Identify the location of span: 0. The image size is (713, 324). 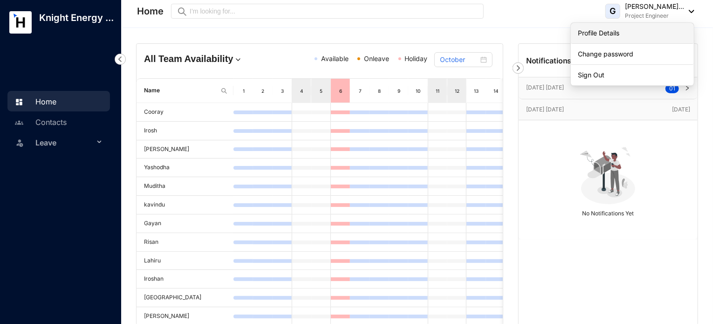
(671, 88).